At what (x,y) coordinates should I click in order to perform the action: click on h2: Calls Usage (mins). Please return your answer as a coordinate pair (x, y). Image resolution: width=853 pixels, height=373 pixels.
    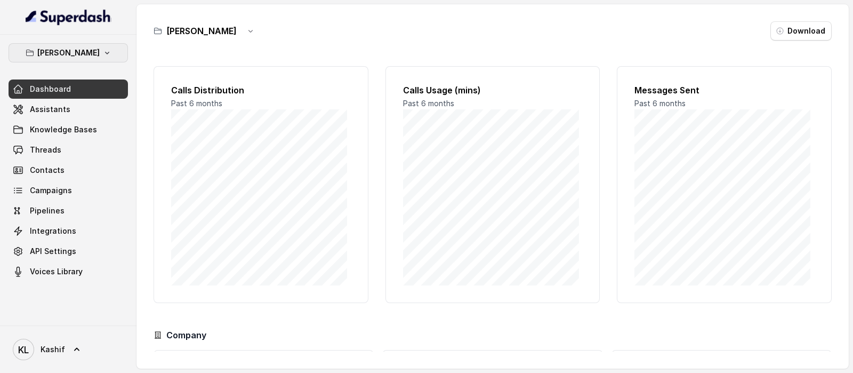
    Looking at the image, I should click on (493, 90).